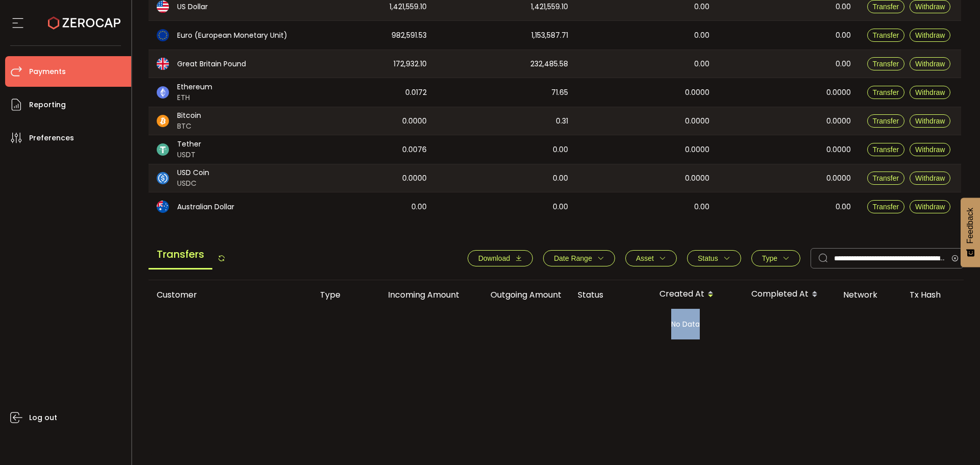 The width and height of the screenshot is (980, 465). I want to click on button: Feedback - Show survey, so click(970, 232).